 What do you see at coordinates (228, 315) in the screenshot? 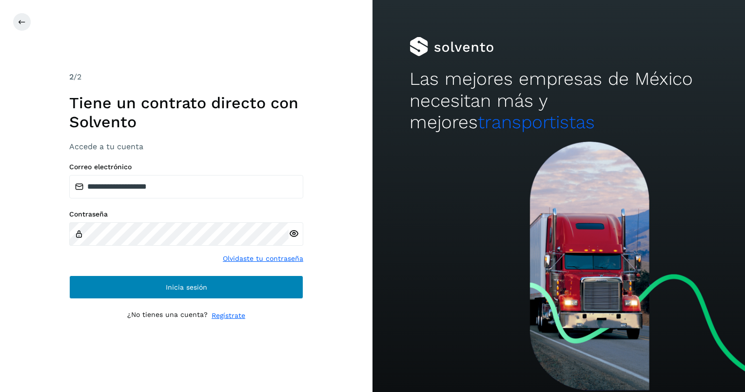
I see `a: Regístrate` at bounding box center [228, 315].